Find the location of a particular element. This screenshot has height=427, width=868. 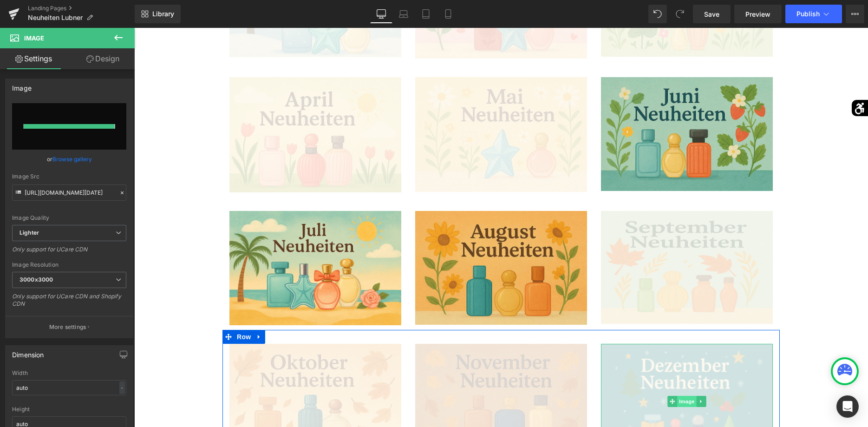

a: Preview is located at coordinates (758, 14).